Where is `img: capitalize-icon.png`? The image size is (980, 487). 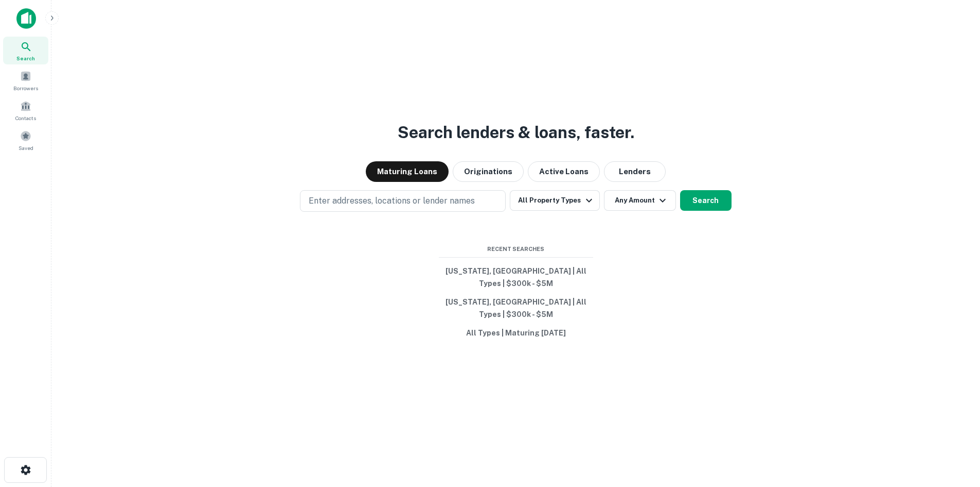 img: capitalize-icon.png is located at coordinates (27, 19).